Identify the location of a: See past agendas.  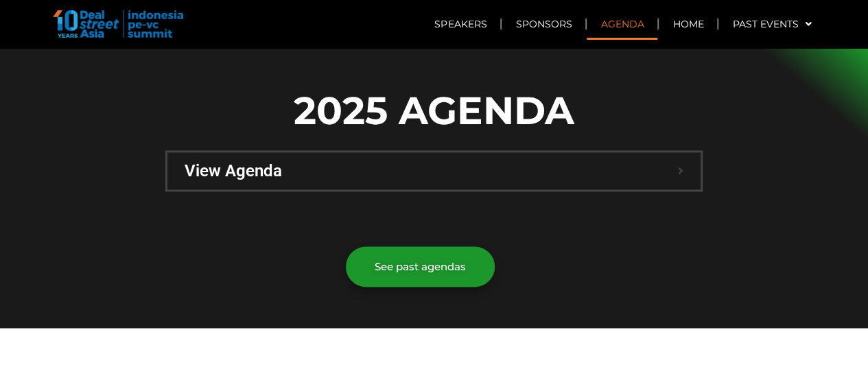
(420, 266).